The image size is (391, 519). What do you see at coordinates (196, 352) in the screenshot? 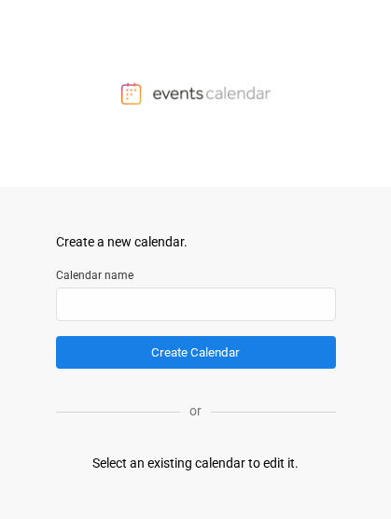
I see `button: Create Calendar` at bounding box center [196, 352].